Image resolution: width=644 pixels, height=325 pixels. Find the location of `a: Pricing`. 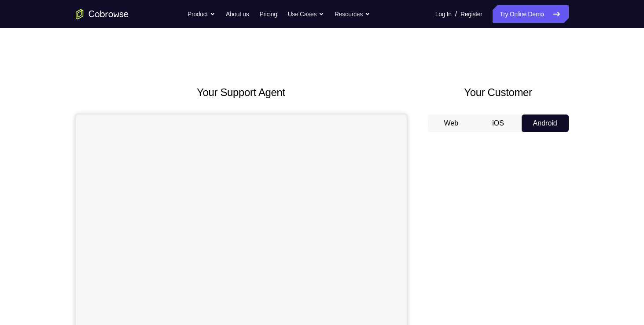

a: Pricing is located at coordinates (268, 14).